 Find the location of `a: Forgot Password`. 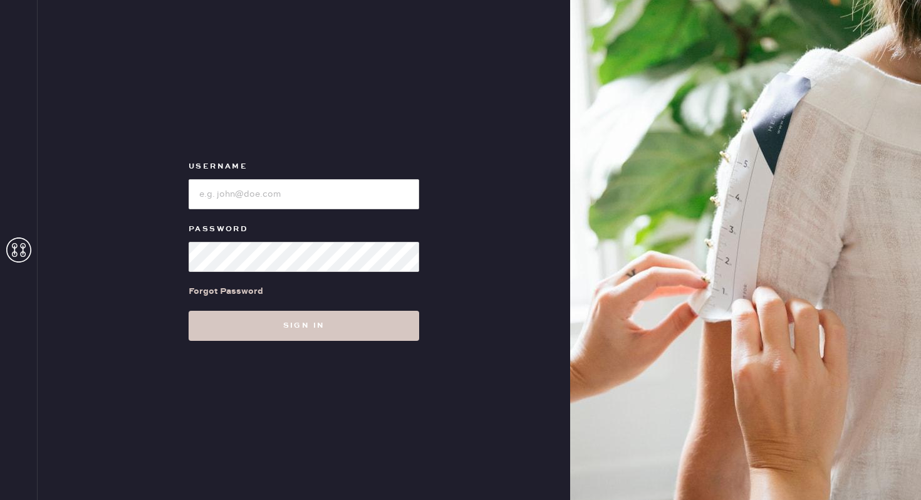

a: Forgot Password is located at coordinates (225, 291).